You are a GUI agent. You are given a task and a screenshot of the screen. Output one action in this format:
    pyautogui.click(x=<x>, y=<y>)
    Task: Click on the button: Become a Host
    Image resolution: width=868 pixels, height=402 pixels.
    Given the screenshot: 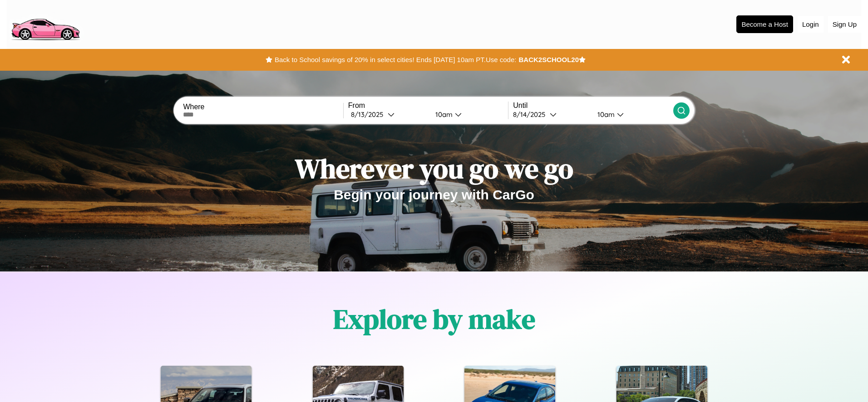 What is the action you would take?
    pyautogui.click(x=765, y=24)
    